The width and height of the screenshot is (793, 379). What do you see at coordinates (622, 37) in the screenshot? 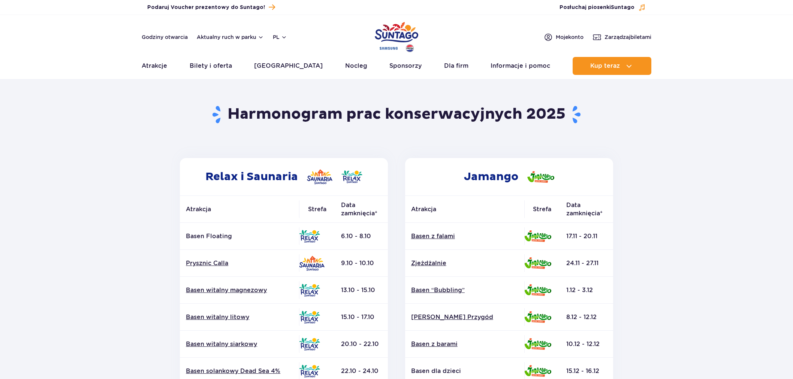
I see `a: Zarządzajbiletami` at bounding box center [622, 37].